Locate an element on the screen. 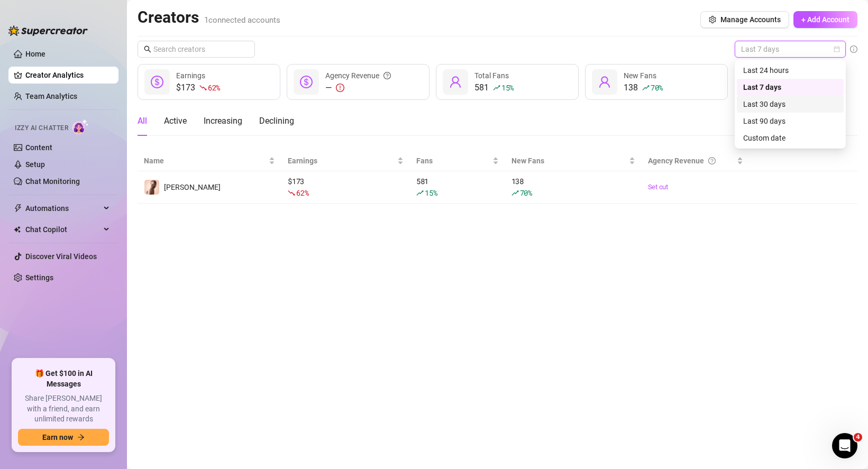 The width and height of the screenshot is (868, 469). img: logo-BBDzfeDw.svg is located at coordinates (48, 30).